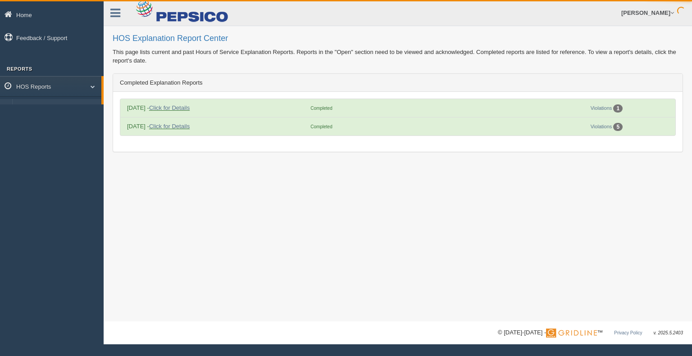 The height and width of the screenshot is (356, 692). What do you see at coordinates (571, 334) in the screenshot?
I see `img: Gridline` at bounding box center [571, 334].